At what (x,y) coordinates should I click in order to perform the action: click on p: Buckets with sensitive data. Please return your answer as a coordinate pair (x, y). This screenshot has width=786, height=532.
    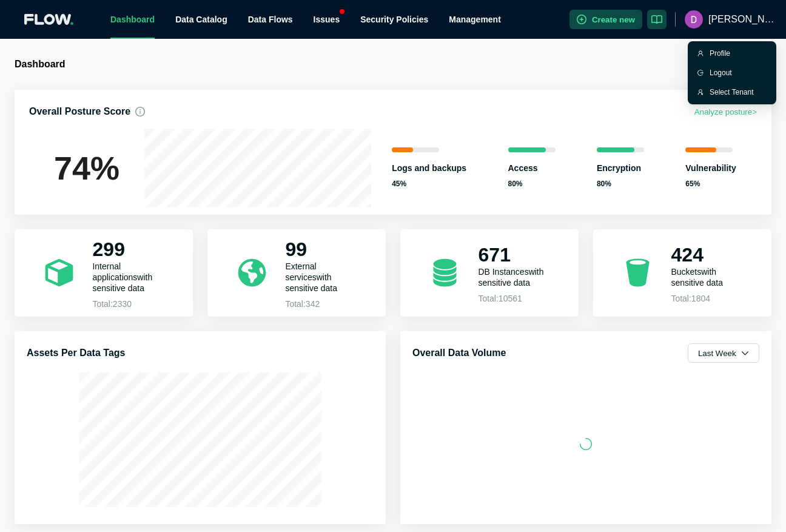
    Looking at the image, I should click on (708, 277).